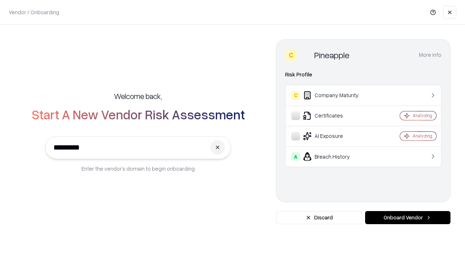 This screenshot has height=262, width=465. Describe the element at coordinates (138, 114) in the screenshot. I see `h2: Start A New Vendor Risk Assessment` at that location.